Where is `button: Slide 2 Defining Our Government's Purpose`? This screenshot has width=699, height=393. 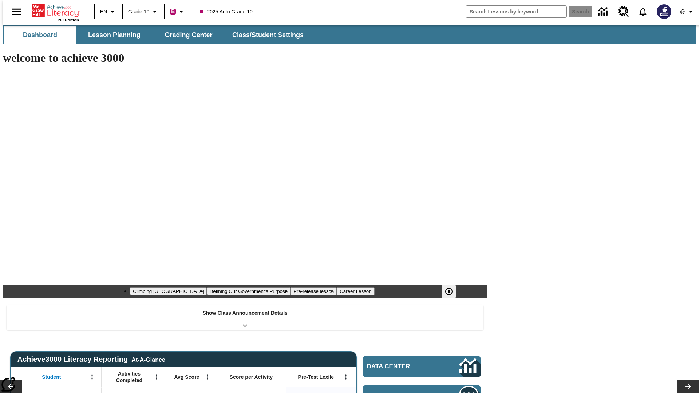
button: Slide 2 Defining Our Government's Purpose is located at coordinates (249, 291).